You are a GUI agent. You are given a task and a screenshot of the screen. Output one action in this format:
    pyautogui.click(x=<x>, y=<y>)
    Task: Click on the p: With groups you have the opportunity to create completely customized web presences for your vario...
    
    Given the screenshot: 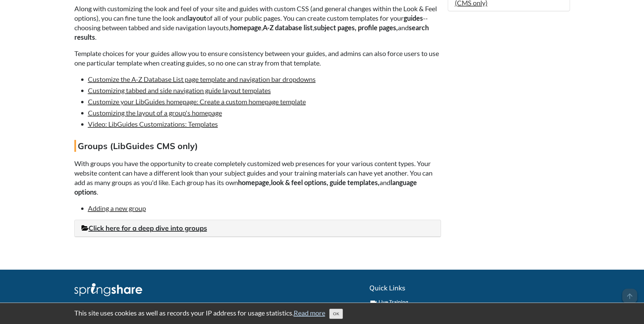 What is the action you would take?
    pyautogui.click(x=258, y=178)
    